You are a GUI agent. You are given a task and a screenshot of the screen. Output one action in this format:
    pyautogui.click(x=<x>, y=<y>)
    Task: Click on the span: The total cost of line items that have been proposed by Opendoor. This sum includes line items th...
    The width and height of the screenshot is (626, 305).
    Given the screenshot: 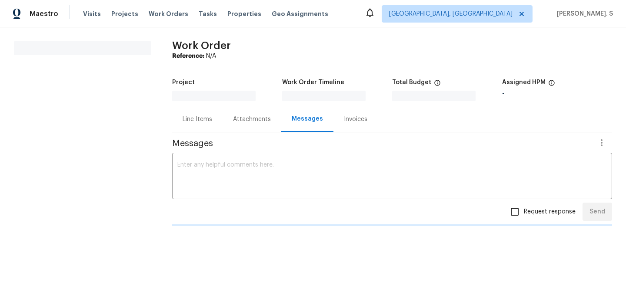 What is the action you would take?
    pyautogui.click(x=437, y=85)
    